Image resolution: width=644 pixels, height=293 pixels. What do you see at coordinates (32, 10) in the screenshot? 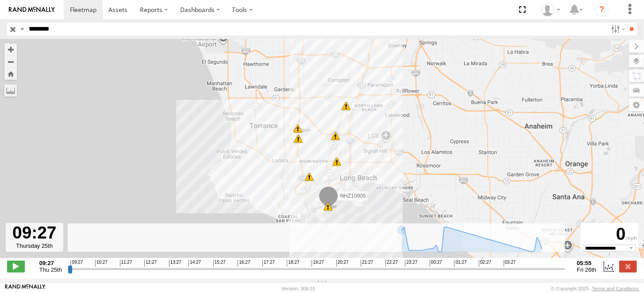
I see `img: rand-logo.svg` at bounding box center [32, 10].